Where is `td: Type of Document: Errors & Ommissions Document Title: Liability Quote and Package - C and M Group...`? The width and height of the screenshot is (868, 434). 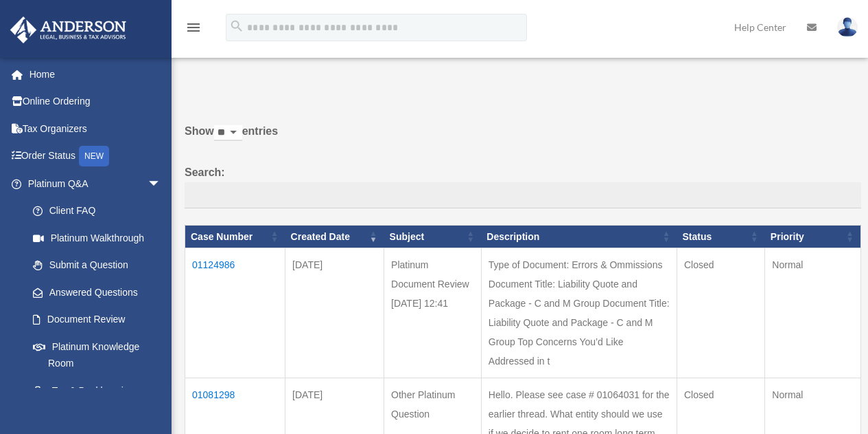
td: Type of Document: Errors & Ommissions Document Title: Liability Quote and Package - C and M Group... is located at coordinates (579, 313).